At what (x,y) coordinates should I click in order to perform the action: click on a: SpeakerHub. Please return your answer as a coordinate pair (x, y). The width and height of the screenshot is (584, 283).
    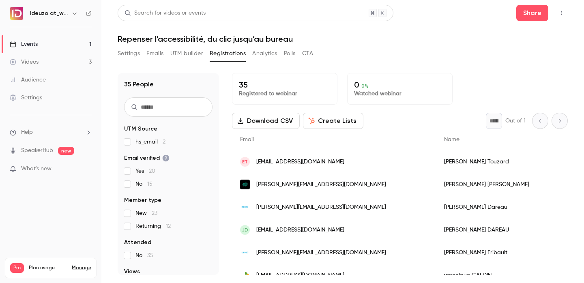
    Looking at the image, I should click on (37, 150).